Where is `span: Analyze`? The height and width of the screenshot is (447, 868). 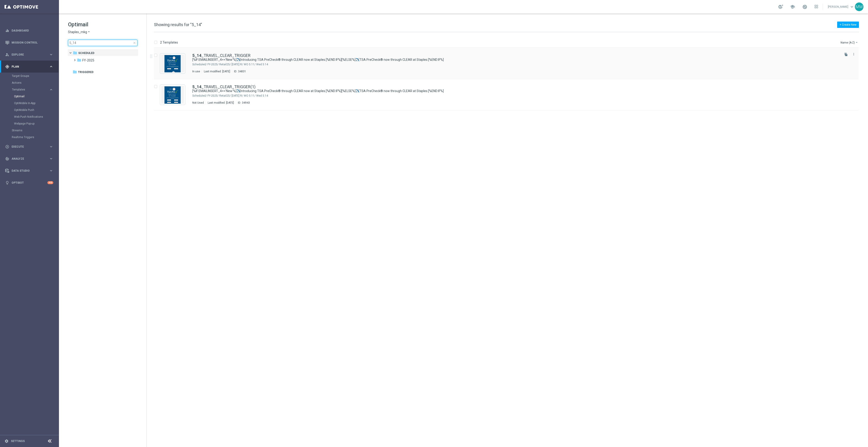
span: Analyze is located at coordinates (30, 159).